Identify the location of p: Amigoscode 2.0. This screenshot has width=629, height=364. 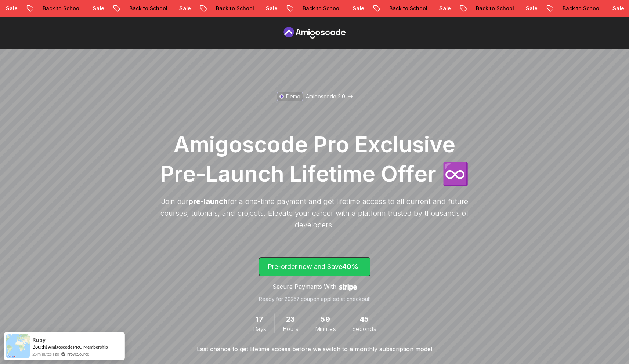
(326, 96).